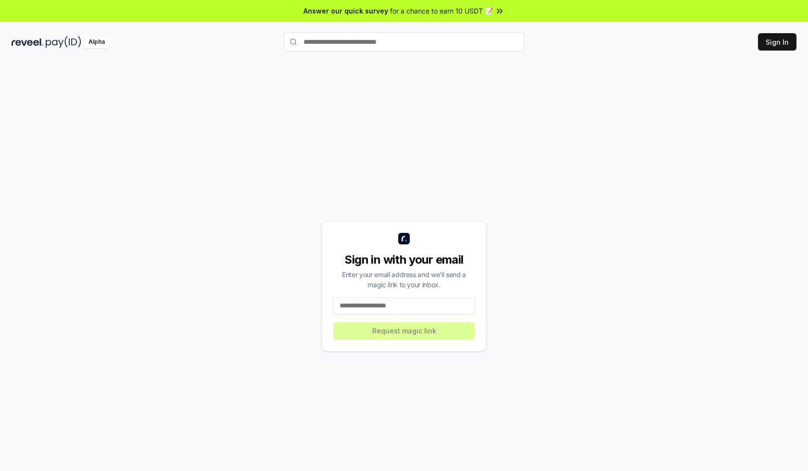 This screenshot has width=808, height=471. I want to click on img: reveel_dark, so click(27, 42).